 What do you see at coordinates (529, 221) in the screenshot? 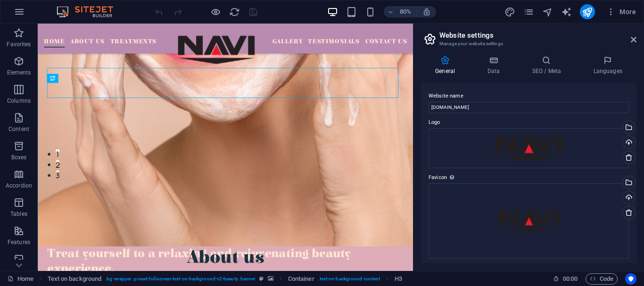
I see `div: navi-best-beauty-cosmatics-in-pakistan-RcJgMDJYssYX-AyOO29cmQ-Okex6k3Cw-GPw1goK27-RQ.png` at bounding box center [529, 221].